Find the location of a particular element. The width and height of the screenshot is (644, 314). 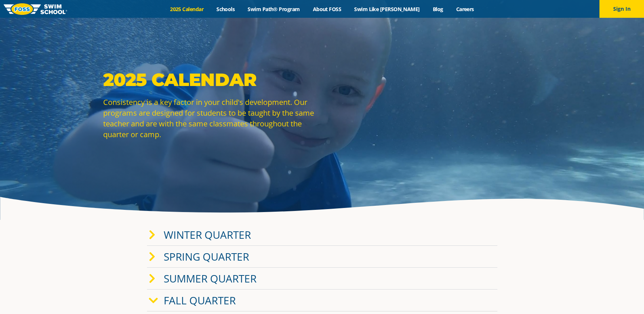

a: Schools is located at coordinates (225, 9).